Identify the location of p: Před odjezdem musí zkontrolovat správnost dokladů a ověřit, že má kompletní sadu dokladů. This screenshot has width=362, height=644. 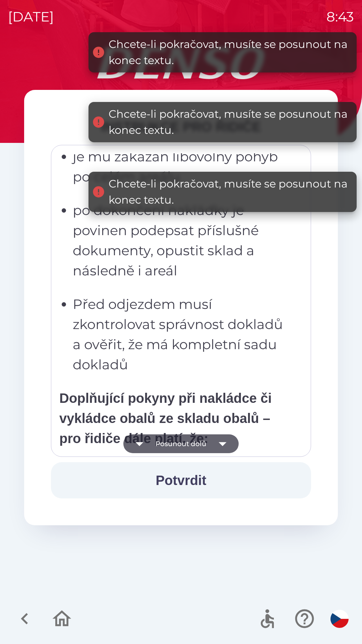
(183, 334).